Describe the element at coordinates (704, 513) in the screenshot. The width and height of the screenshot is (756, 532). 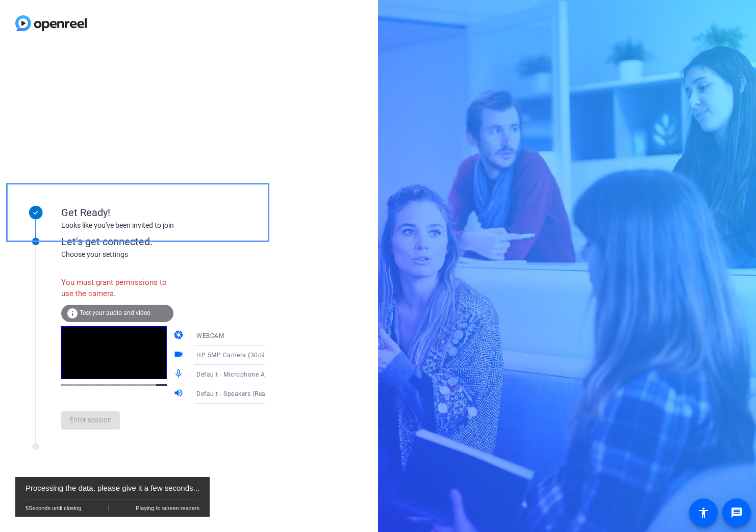
I see `a: accessibility` at that location.